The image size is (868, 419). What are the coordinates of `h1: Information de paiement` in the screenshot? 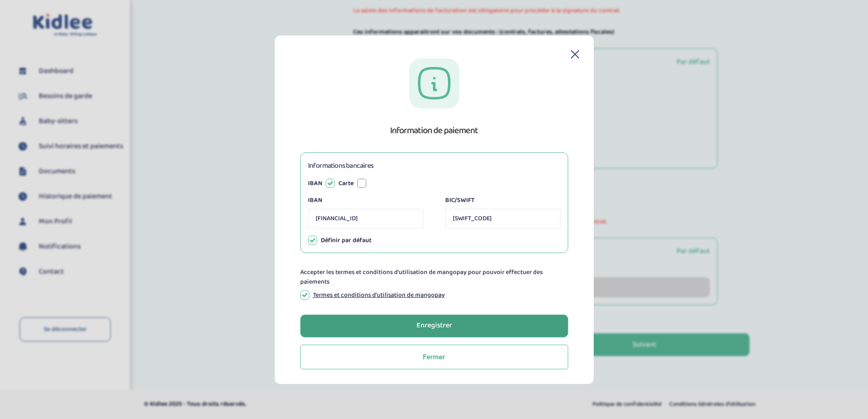 It's located at (434, 130).